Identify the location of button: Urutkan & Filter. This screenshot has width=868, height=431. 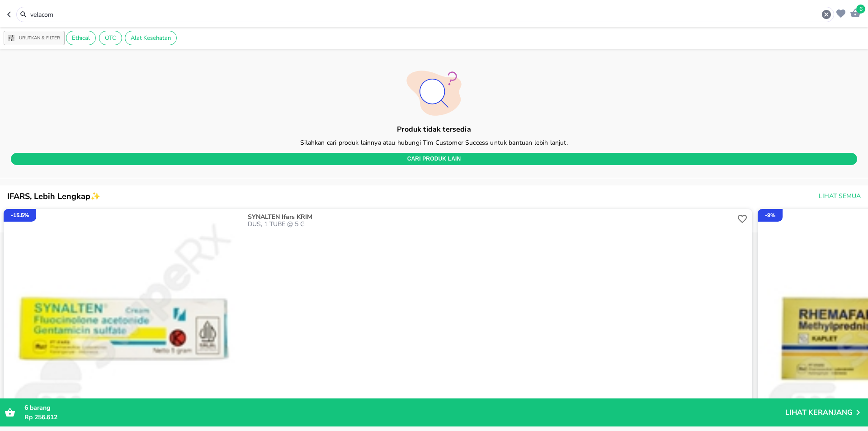
(34, 38).